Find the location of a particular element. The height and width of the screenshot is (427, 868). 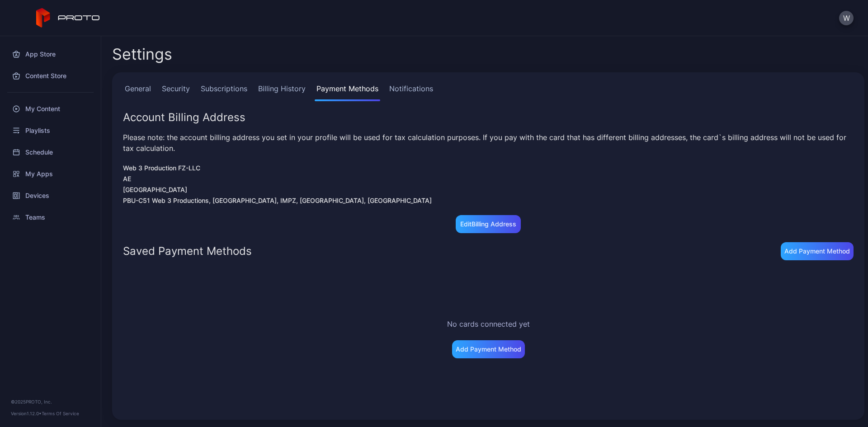

span: AE is located at coordinates (127, 179).